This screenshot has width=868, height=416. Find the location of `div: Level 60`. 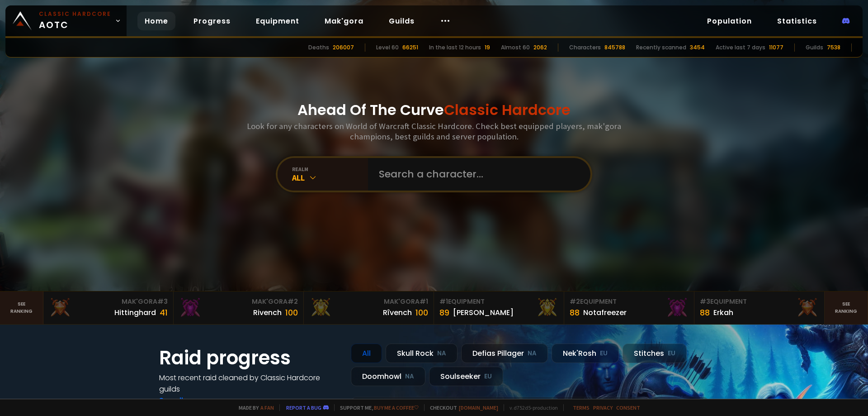

div: Level 60 is located at coordinates (387, 47).